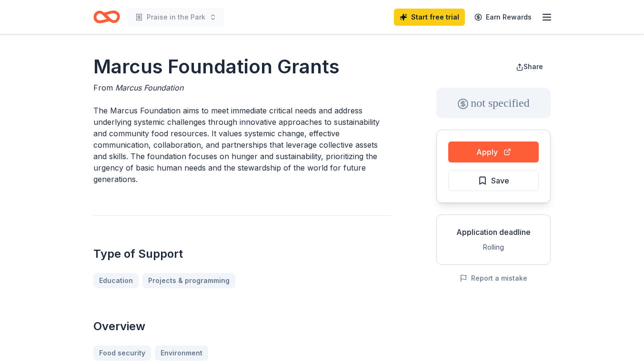  I want to click on h2: Overview, so click(242, 326).